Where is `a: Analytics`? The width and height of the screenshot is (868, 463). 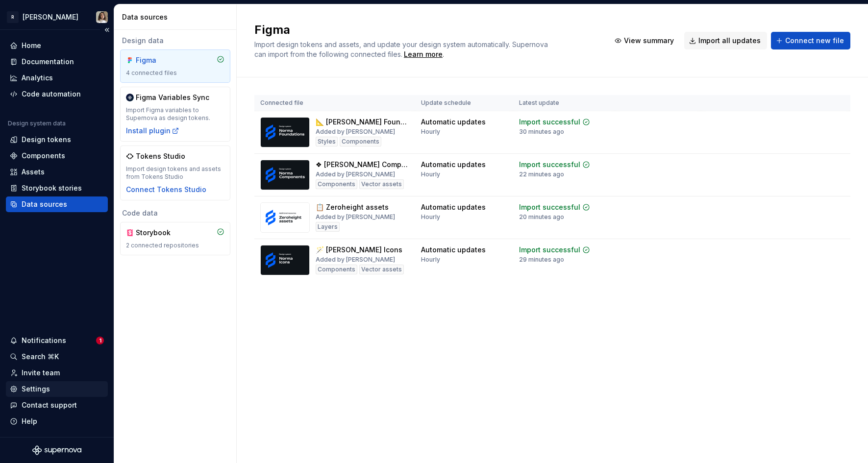 a: Analytics is located at coordinates (57, 78).